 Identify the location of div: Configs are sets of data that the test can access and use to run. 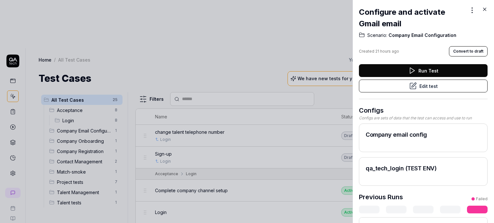
(423, 118).